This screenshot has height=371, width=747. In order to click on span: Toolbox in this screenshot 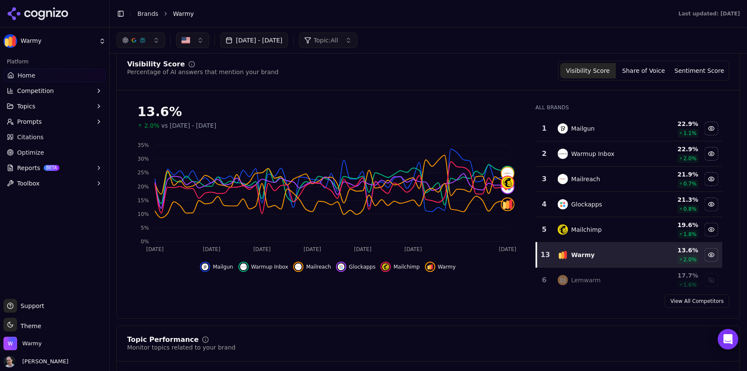, I will do `click(28, 183)`.